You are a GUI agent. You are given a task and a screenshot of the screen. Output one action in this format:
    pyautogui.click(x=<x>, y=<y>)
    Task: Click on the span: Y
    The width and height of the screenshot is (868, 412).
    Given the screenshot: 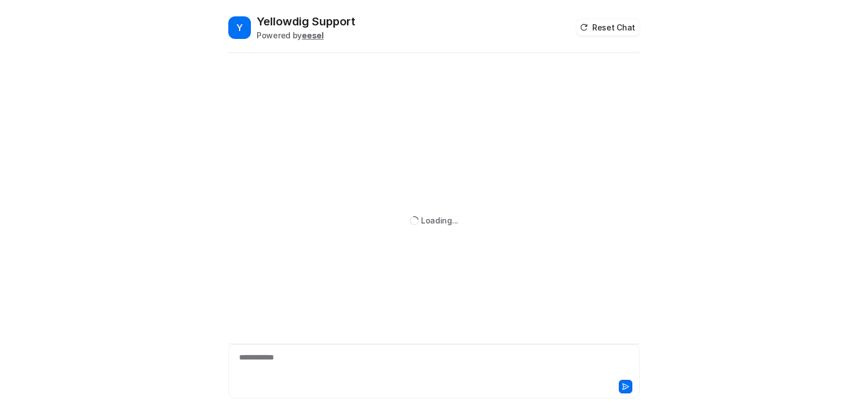 What is the action you would take?
    pyautogui.click(x=239, y=28)
    